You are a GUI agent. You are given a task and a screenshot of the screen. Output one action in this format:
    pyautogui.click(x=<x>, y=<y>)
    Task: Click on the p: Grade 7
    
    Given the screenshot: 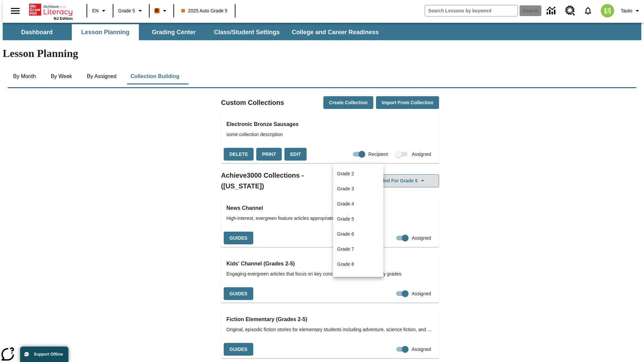 What is the action you would take?
    pyautogui.click(x=345, y=248)
    